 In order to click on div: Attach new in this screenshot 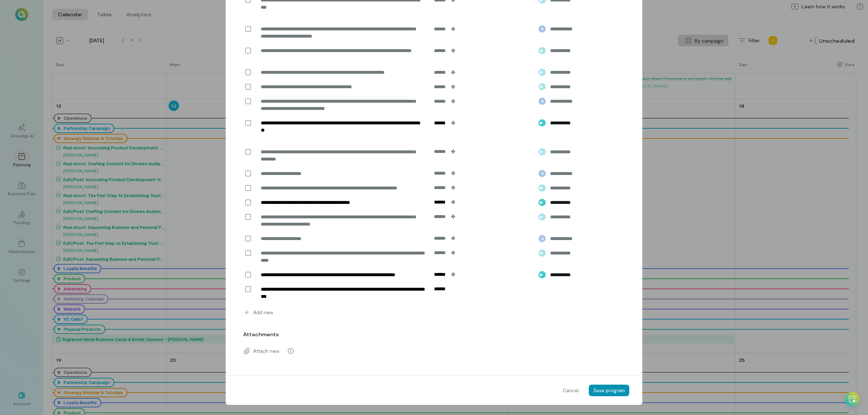, I will do `click(434, 351)`.